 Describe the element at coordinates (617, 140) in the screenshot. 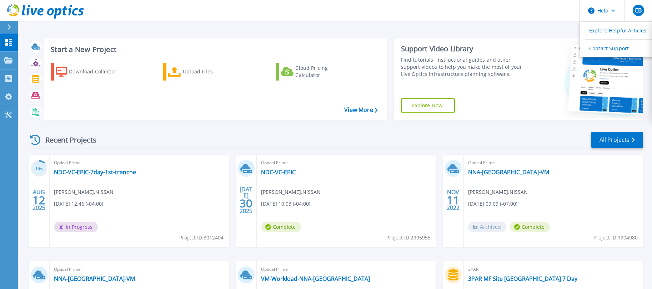

I see `a: All Projects` at that location.